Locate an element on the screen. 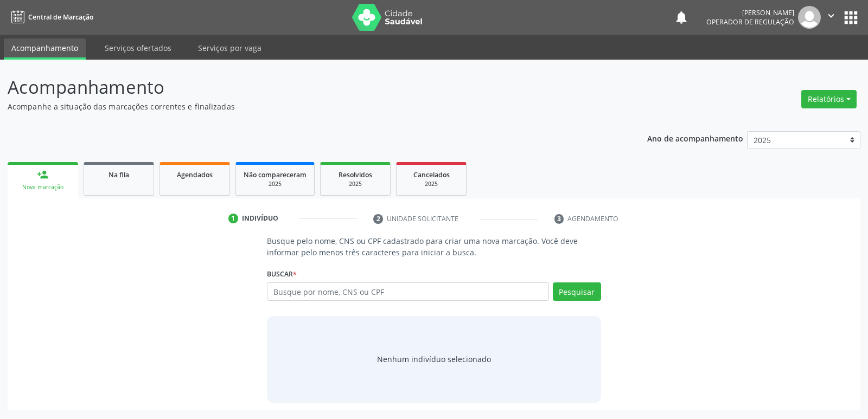 Image resolution: width=868 pixels, height=419 pixels. label: Buscar is located at coordinates (282, 273).